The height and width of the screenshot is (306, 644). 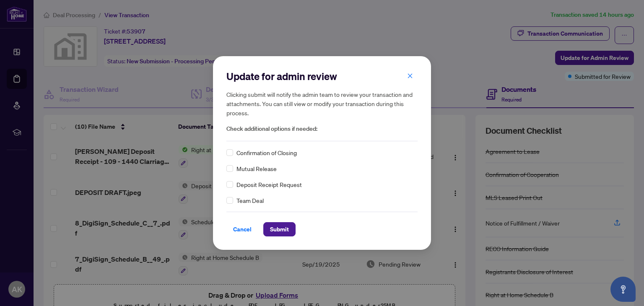 I want to click on span: Team Deal, so click(x=250, y=201).